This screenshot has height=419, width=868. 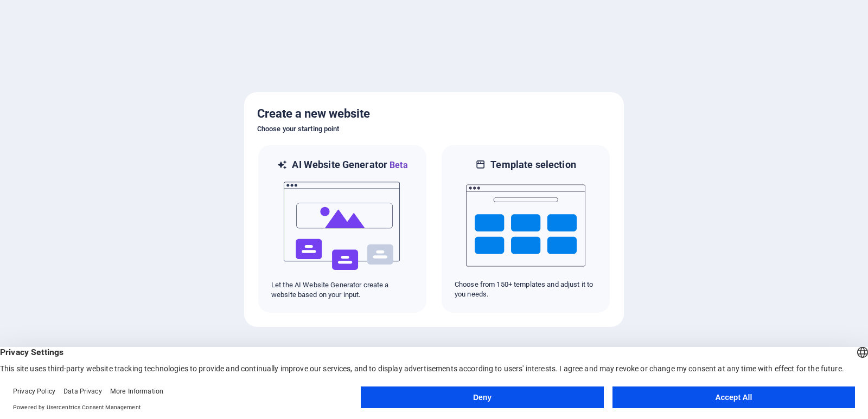 What do you see at coordinates (349, 165) in the screenshot?
I see `h6: AI Website Generator` at bounding box center [349, 165].